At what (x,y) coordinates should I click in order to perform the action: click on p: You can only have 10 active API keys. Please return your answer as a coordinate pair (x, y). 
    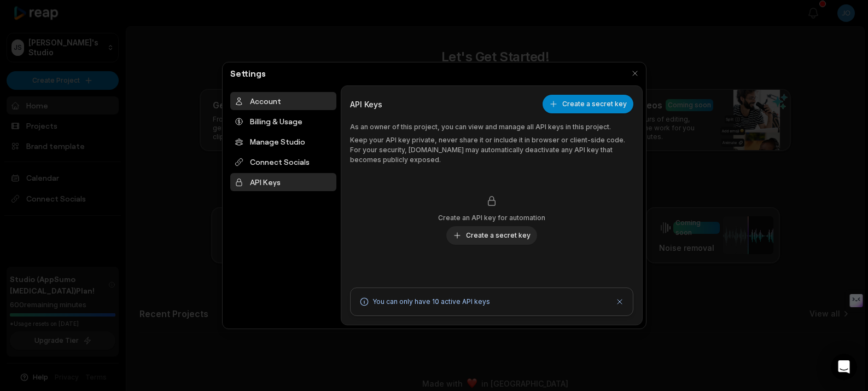
    Looking at the image, I should click on (431, 302).